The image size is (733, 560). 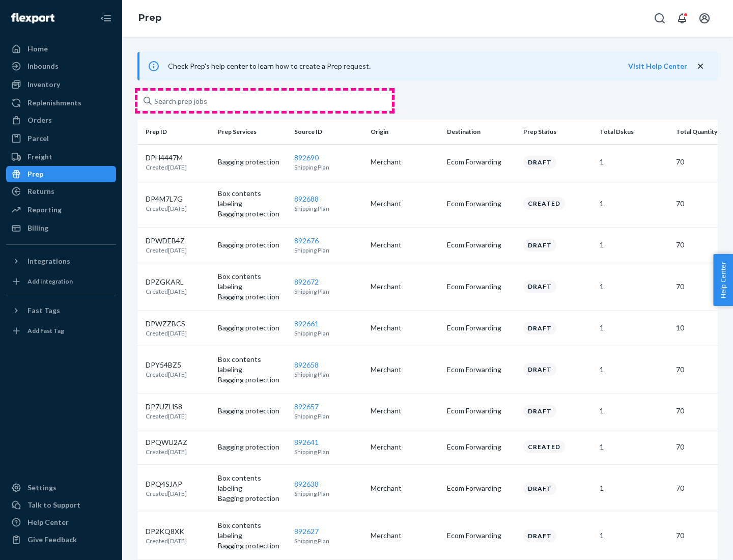 I want to click on th: Destination, so click(x=481, y=132).